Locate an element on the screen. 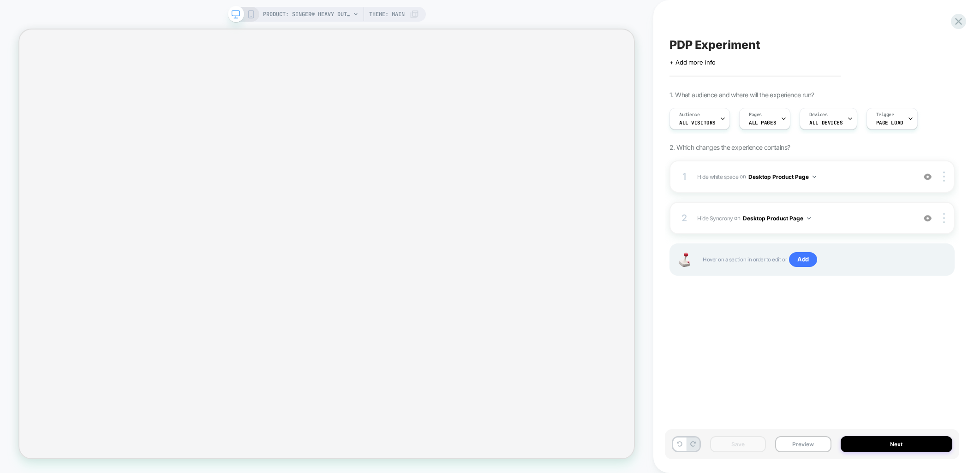 This screenshot has height=473, width=980. img: Joystick is located at coordinates (684, 259).